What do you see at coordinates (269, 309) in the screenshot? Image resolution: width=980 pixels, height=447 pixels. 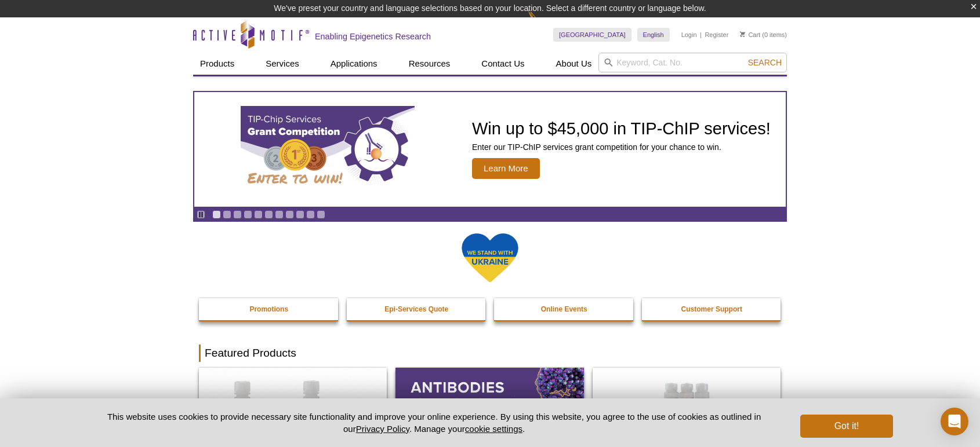 I see `a: Promotions` at bounding box center [269, 309].